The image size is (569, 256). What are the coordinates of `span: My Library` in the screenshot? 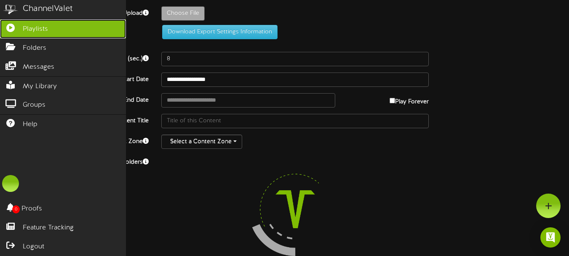 It's located at (40, 86).